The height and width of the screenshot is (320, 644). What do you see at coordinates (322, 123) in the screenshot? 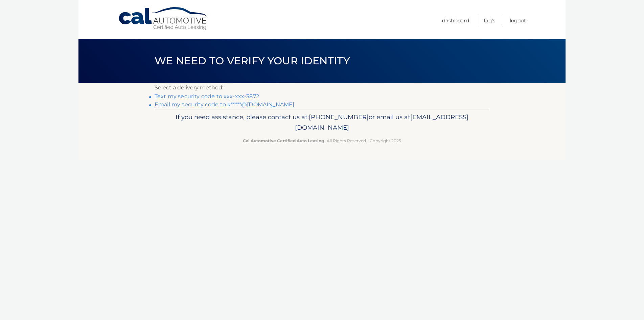
I see `p: If you need assistance, please contact us at: or email us at` at bounding box center [322, 123].